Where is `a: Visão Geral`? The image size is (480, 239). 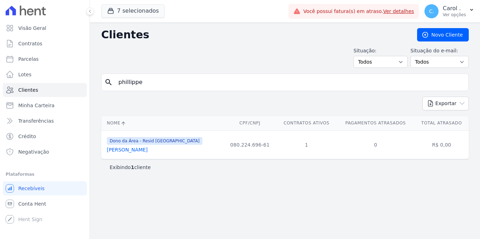 a: Visão Geral is located at coordinates (45, 28).